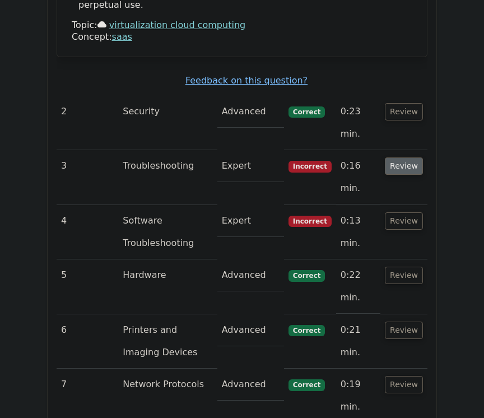 The height and width of the screenshot is (418, 484). I want to click on td: 5, so click(87, 286).